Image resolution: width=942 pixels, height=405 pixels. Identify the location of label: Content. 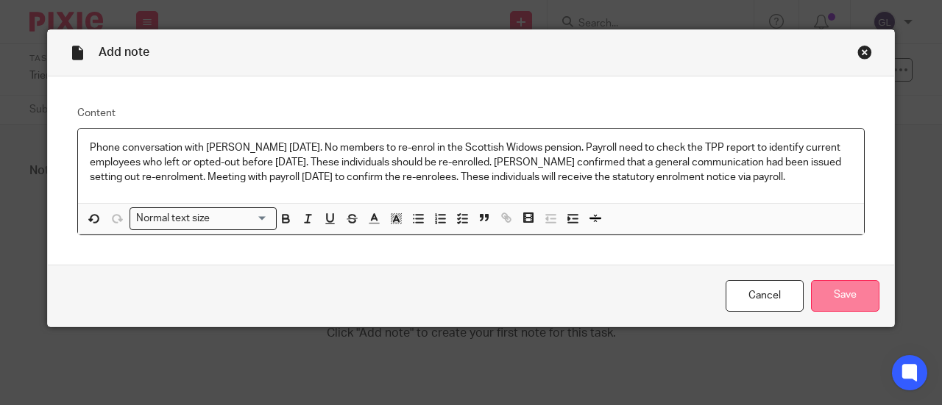
(471, 113).